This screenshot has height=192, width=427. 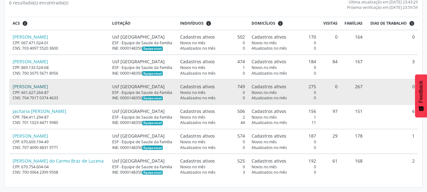 I want to click on div: 474, so click(x=212, y=61).